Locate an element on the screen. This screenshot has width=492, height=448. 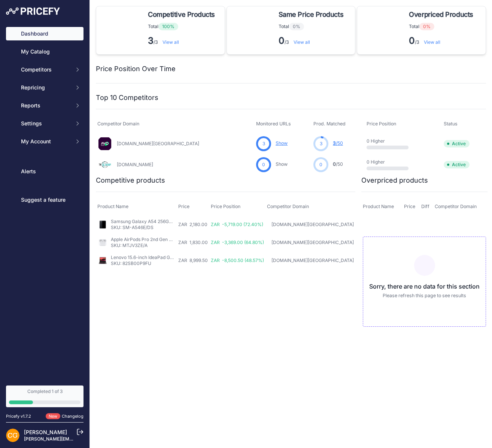
p: Please refresh this page to see results is located at coordinates (424, 296).